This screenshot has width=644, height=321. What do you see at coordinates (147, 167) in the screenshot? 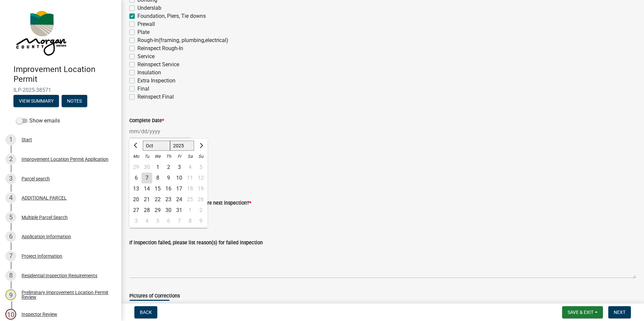
I see `div: Tuesday, September 30, 2025` at bounding box center [147, 167].